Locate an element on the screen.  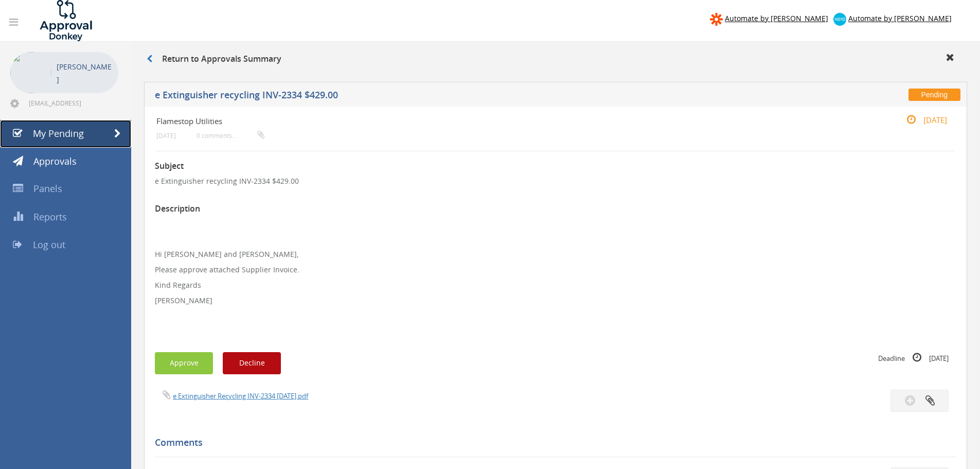
span: My Pending is located at coordinates (58, 134).